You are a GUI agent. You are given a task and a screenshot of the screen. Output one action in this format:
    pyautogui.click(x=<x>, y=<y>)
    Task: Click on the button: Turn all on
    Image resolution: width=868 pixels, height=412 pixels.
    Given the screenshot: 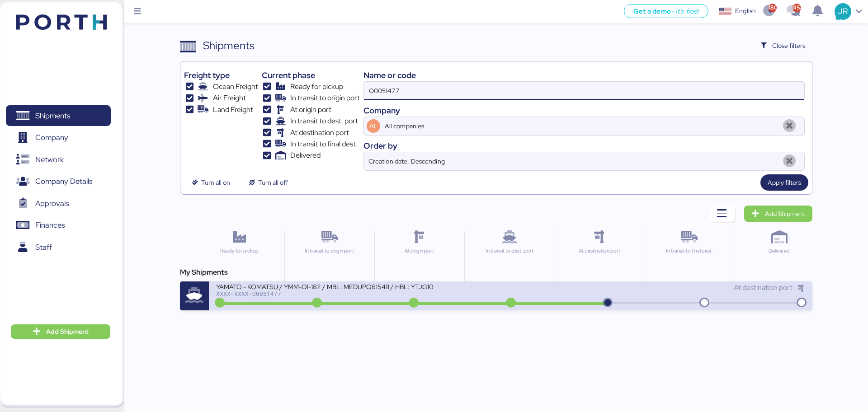 What is the action you would take?
    pyautogui.click(x=210, y=182)
    